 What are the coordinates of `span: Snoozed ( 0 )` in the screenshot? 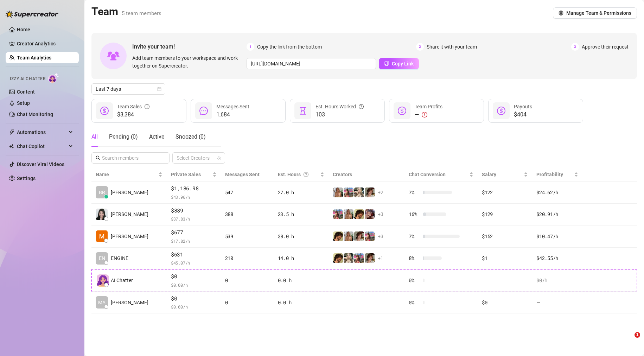 It's located at (191, 136).